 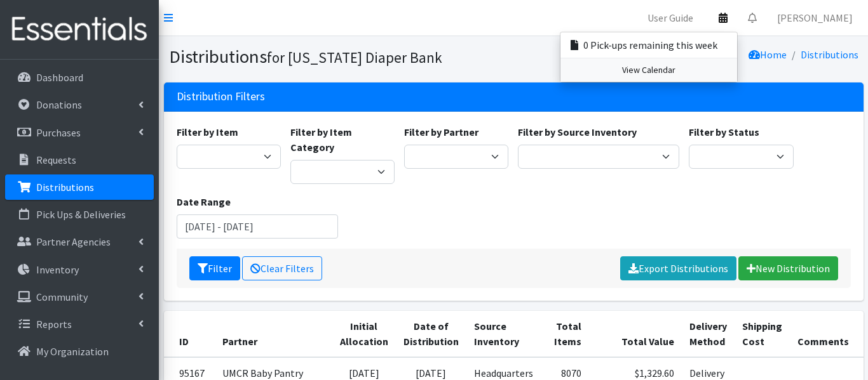 What do you see at coordinates (273, 334) in the screenshot?
I see `th: Partner` at bounding box center [273, 334].